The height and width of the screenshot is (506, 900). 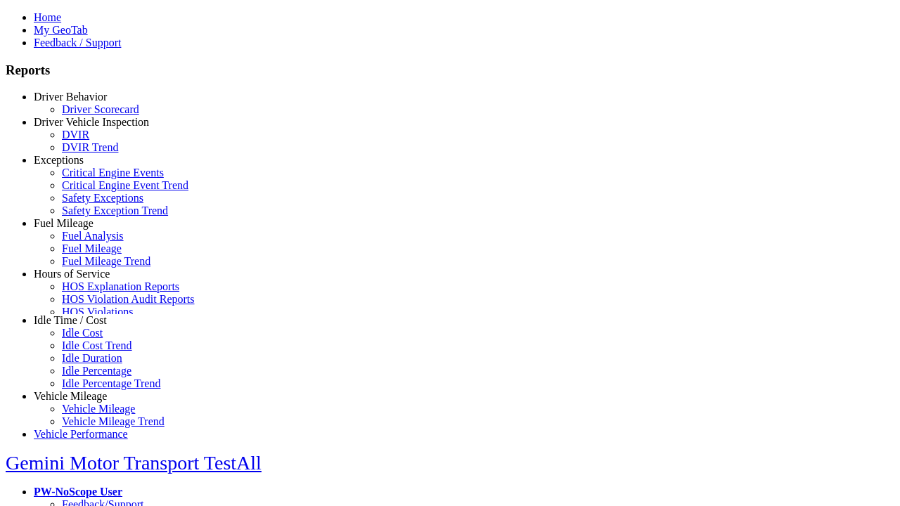 I want to click on a: PW-NoScope User, so click(x=78, y=491).